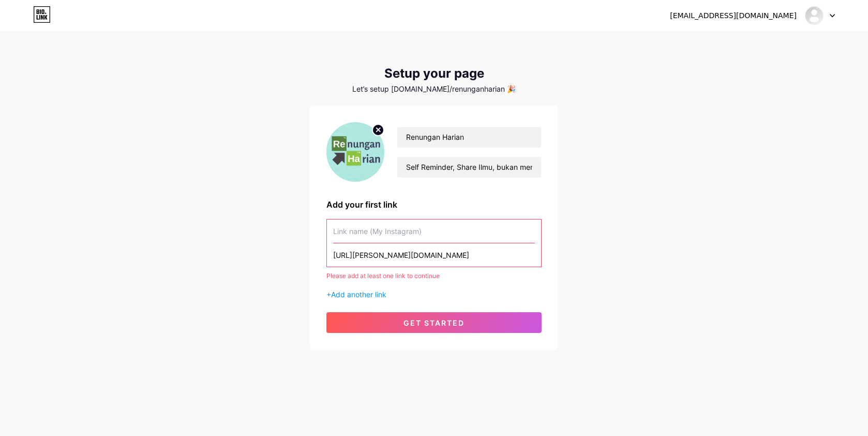 The width and height of the screenshot is (868, 436). I want to click on input: URL (https://instagram.com/yourname), so click(434, 254).